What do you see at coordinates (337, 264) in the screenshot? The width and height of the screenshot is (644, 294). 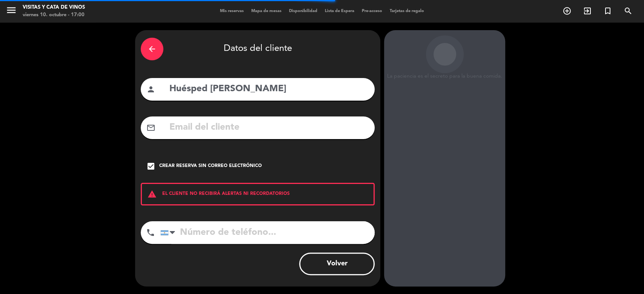 I see `button: Volver` at bounding box center [337, 264].